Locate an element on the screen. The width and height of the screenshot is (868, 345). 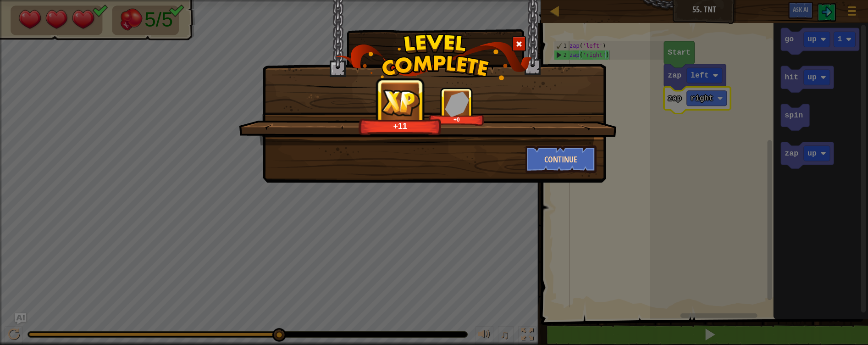
img: reward_icon_gems.png is located at coordinates (457, 103).